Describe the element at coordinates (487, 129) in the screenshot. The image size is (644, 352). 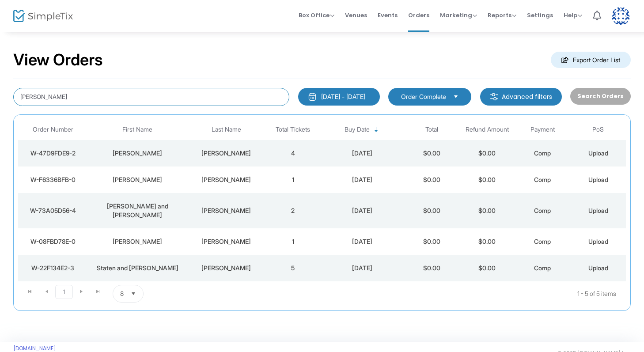
I see `th: Refund Amount` at that location.